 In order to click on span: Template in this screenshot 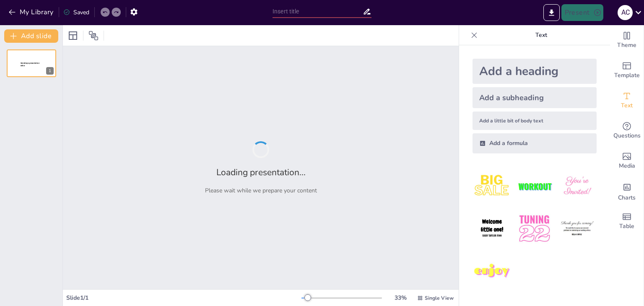, I will do `click(627, 75)`.